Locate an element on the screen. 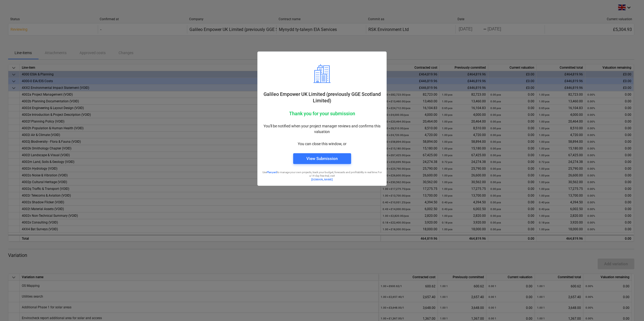 The height and width of the screenshot is (321, 644). div: View Submission is located at coordinates (322, 159).